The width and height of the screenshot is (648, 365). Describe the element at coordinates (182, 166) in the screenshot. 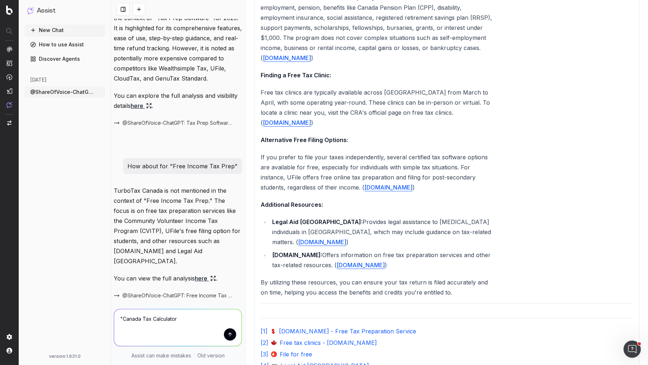

I see `p: How about for "Free Income Tax Prep"` at that location.